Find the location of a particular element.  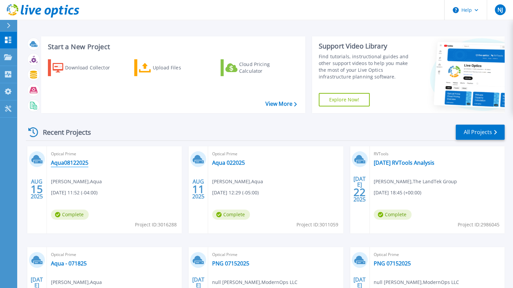

a: Explore Now! is located at coordinates (344, 100).